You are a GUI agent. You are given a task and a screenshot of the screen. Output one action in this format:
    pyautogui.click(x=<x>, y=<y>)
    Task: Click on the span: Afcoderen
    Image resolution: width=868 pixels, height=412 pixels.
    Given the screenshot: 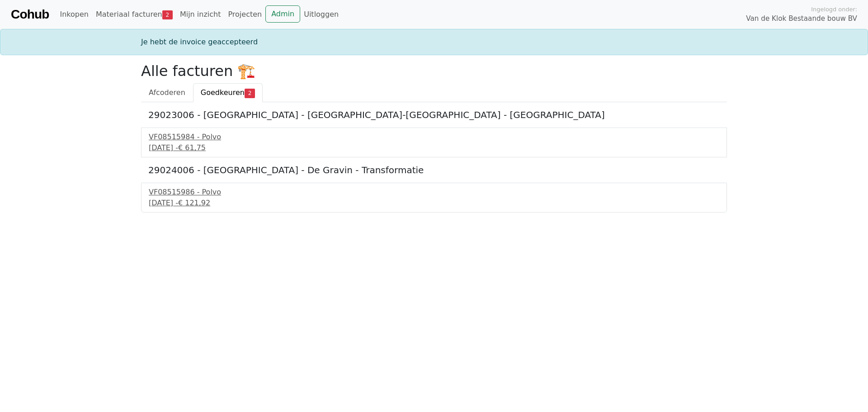 What is the action you would take?
    pyautogui.click(x=167, y=92)
    